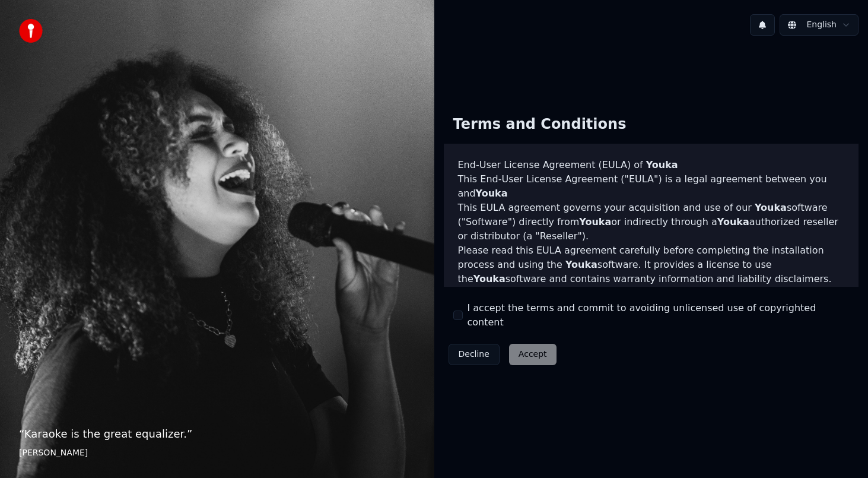 This screenshot has width=868, height=478. Describe the element at coordinates (474, 354) in the screenshot. I see `button: Decline` at that location.